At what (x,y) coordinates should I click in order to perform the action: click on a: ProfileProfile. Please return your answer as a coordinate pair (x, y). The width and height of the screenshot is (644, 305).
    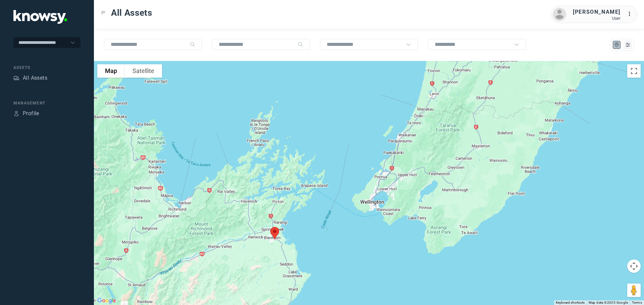
    Looking at the image, I should click on (26, 114).